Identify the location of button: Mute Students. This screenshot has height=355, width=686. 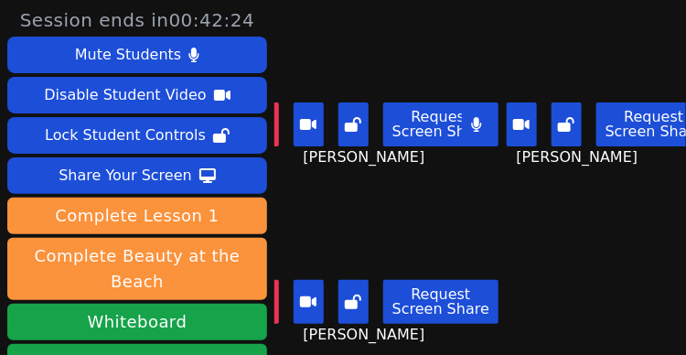
(137, 55).